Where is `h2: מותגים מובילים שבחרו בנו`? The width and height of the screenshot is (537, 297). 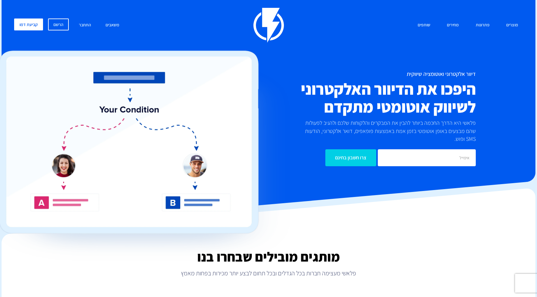
h2: מותגים מובילים שבחרו בנו is located at coordinates (268, 257).